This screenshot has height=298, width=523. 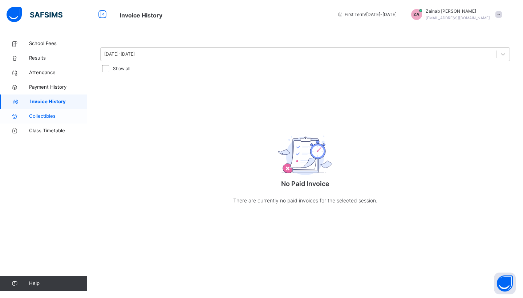 I want to click on label: Show all, so click(x=122, y=69).